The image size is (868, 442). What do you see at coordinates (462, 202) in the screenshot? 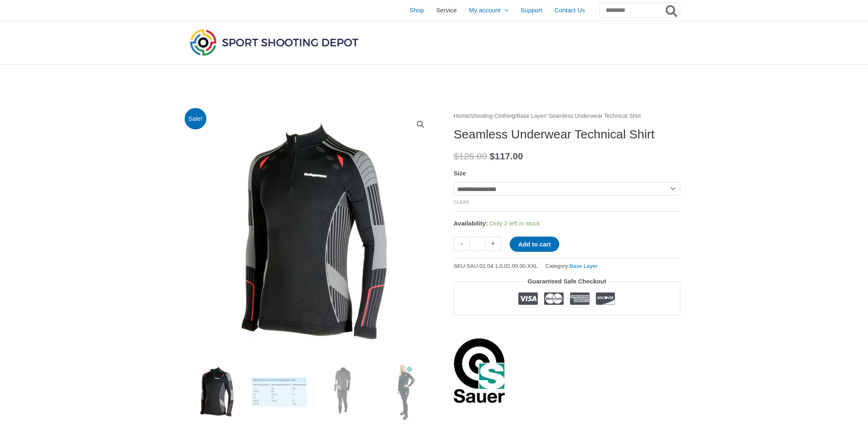
I see `a: Clear options` at bounding box center [462, 202].